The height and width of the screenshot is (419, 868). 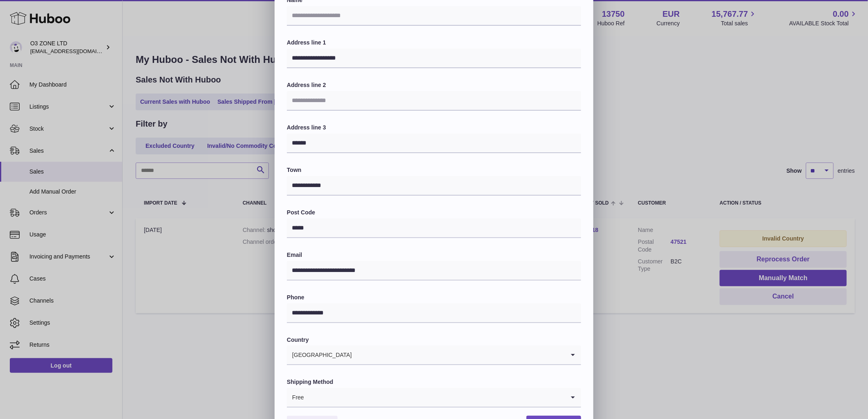 What do you see at coordinates (434, 255) in the screenshot?
I see `label: Email` at bounding box center [434, 255].